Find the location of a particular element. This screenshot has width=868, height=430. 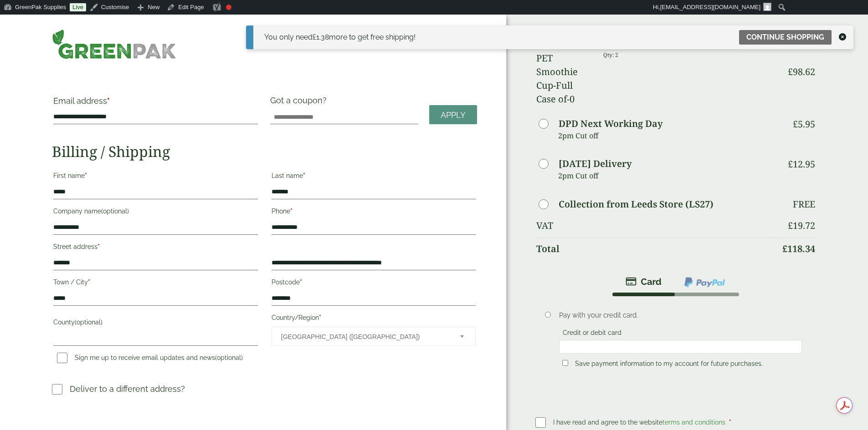

div: Focus keyphrase not set is located at coordinates (228, 7).